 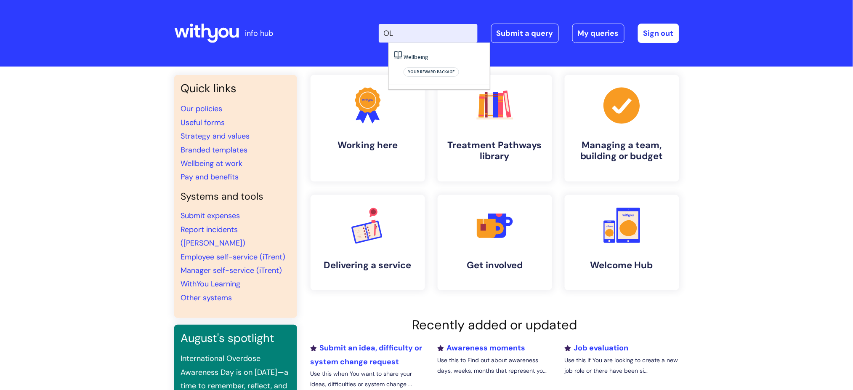 I want to click on h4: Delivering a service, so click(x=368, y=265).